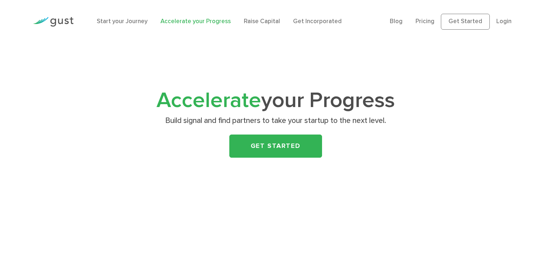 The width and height of the screenshot is (551, 264). Describe the element at coordinates (196, 21) in the screenshot. I see `a: Accelerate your Progress` at that location.